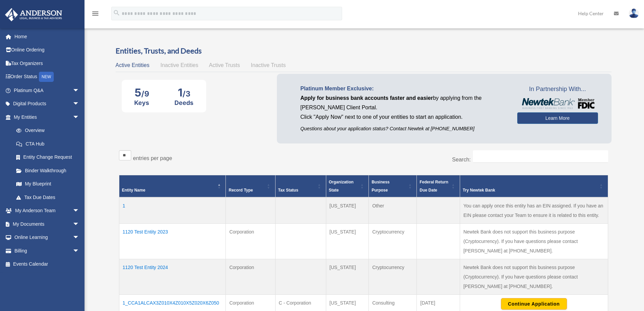 The height and width of the screenshot is (311, 644). What do you see at coordinates (393, 211) in the screenshot?
I see `td: Other` at bounding box center [393, 211].